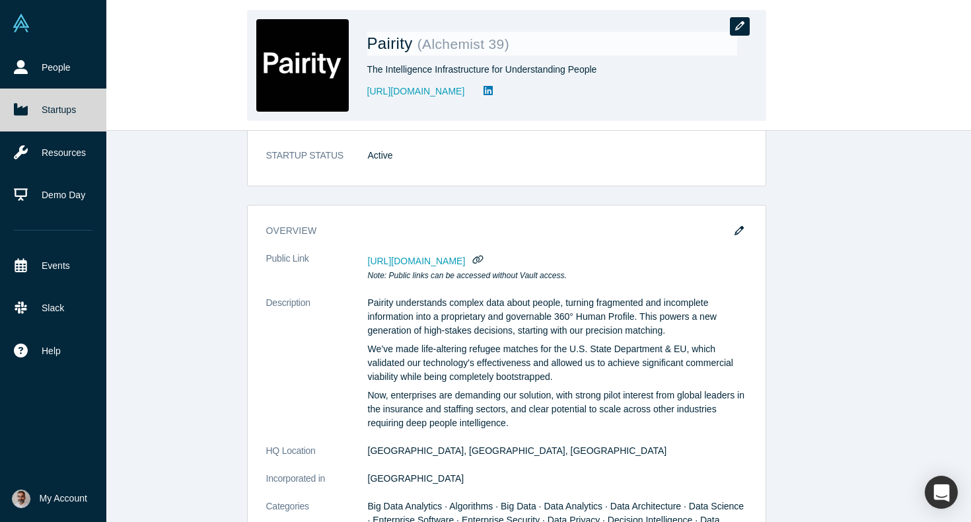 The image size is (971, 522). Describe the element at coordinates (303, 65) in the screenshot. I see `img: Pairity's Logo` at that location.